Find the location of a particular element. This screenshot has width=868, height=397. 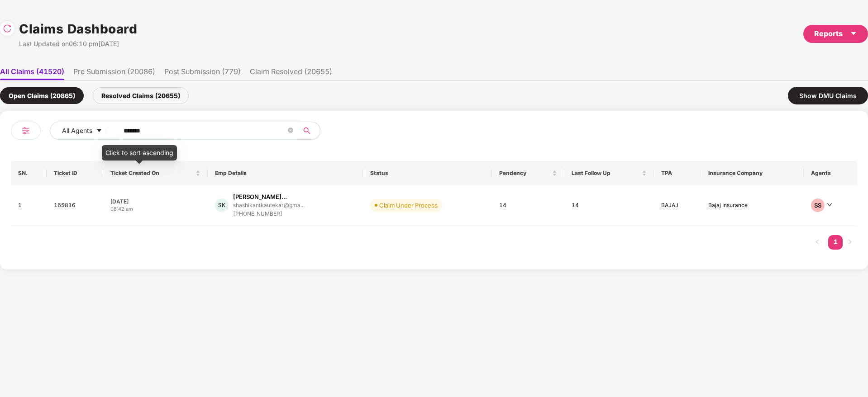

th: Insurance Company is located at coordinates (752, 173).